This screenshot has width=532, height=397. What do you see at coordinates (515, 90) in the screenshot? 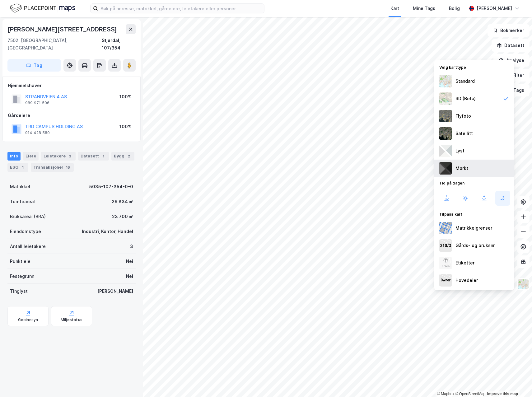
I see `button: Tags` at bounding box center [515, 90].